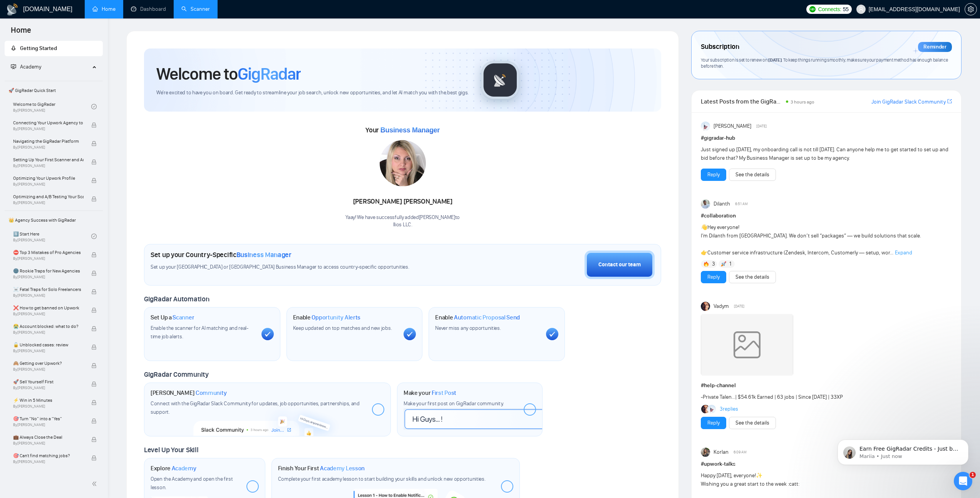  What do you see at coordinates (171, 450) in the screenshot?
I see `span: Level Up Your Skill` at bounding box center [171, 450].